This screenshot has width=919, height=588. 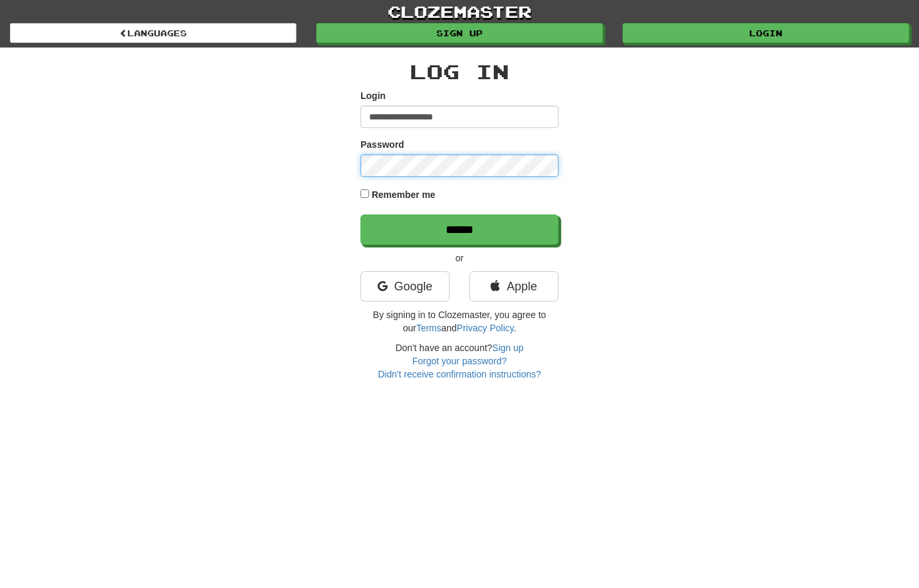 What do you see at coordinates (460, 361) in the screenshot?
I see `div: Don't have an account?` at bounding box center [460, 361].